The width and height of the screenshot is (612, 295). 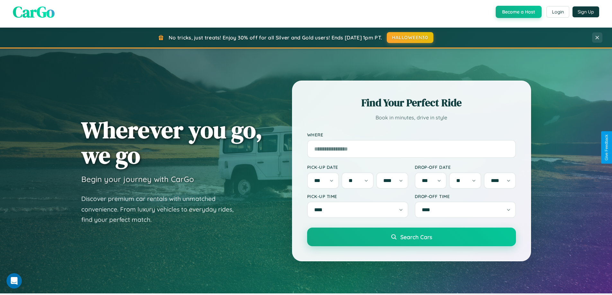 I want to click on p: Book in minutes, drive in style, so click(x=411, y=118).